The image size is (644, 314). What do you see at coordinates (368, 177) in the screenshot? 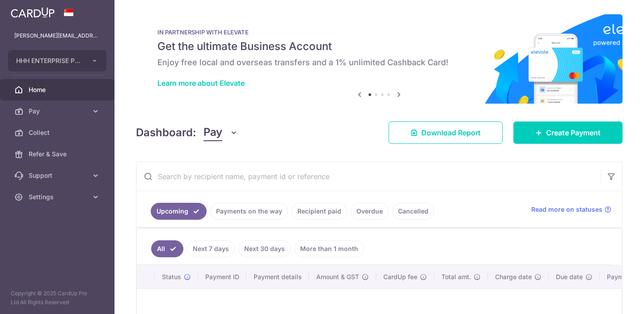
I see `input: Search by recipient name, payment id or reference` at bounding box center [368, 177].